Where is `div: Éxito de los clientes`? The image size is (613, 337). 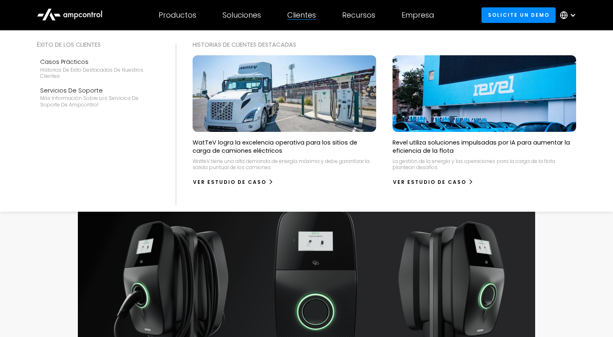
div: Éxito de los clientes is located at coordinates (98, 45).